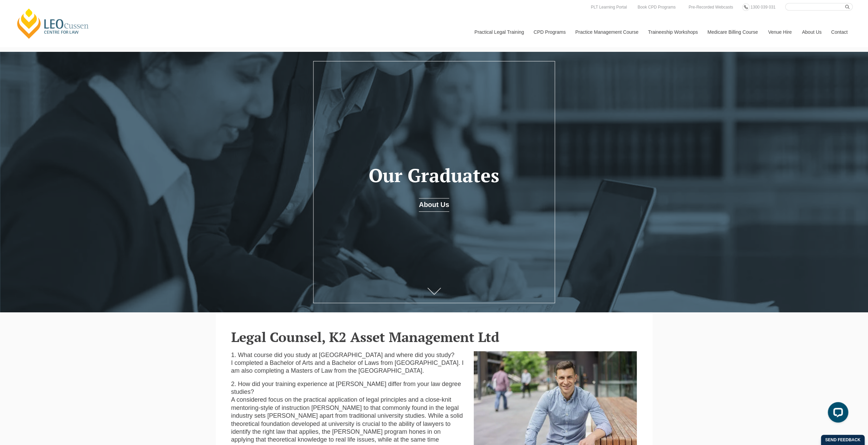 This screenshot has height=445, width=868. I want to click on a: Contact, so click(839, 32).